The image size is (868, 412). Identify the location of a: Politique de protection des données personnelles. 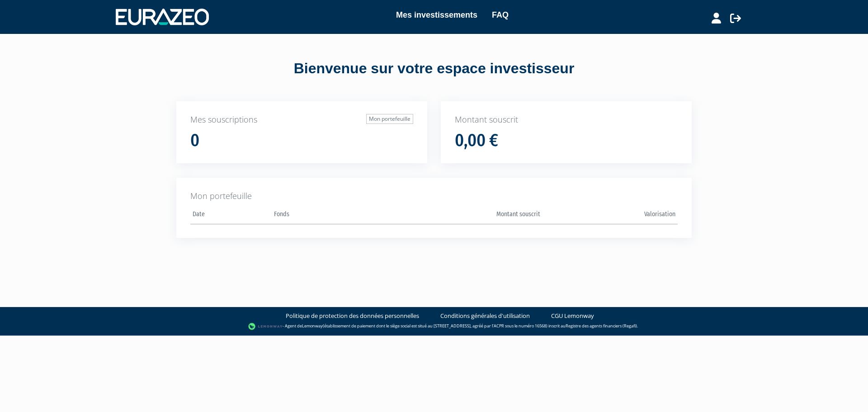
(352, 316).